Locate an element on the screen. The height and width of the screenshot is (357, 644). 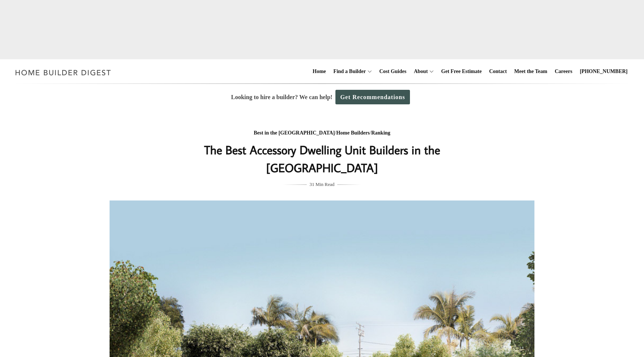
a: Contact is located at coordinates (497, 72).